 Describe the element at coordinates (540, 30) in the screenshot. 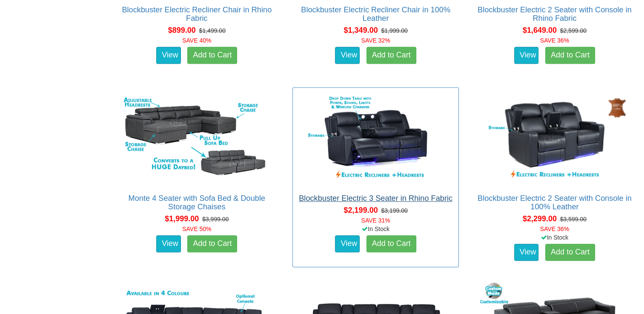

I see `span: $1,649.00` at that location.